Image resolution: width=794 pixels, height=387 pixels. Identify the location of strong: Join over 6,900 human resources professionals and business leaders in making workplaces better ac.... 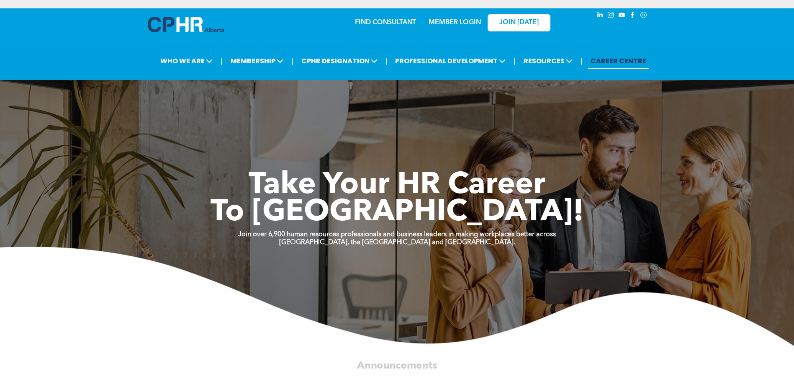
(397, 234).